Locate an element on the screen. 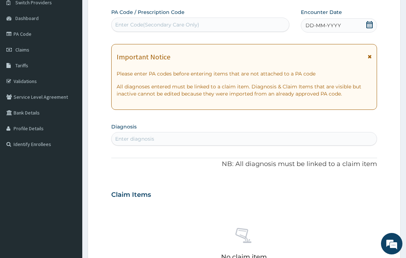  span: Tariffs is located at coordinates (22, 65).